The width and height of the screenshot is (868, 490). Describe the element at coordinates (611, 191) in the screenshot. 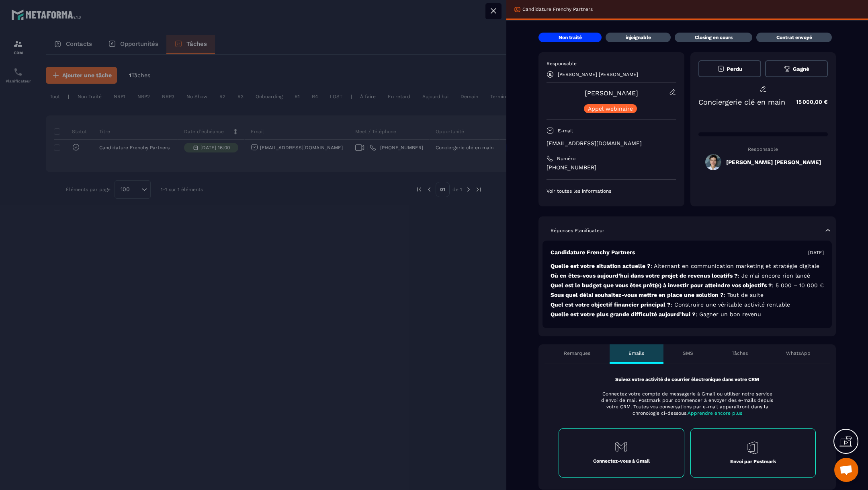

I see `p: Voir toutes les informations` at that location.